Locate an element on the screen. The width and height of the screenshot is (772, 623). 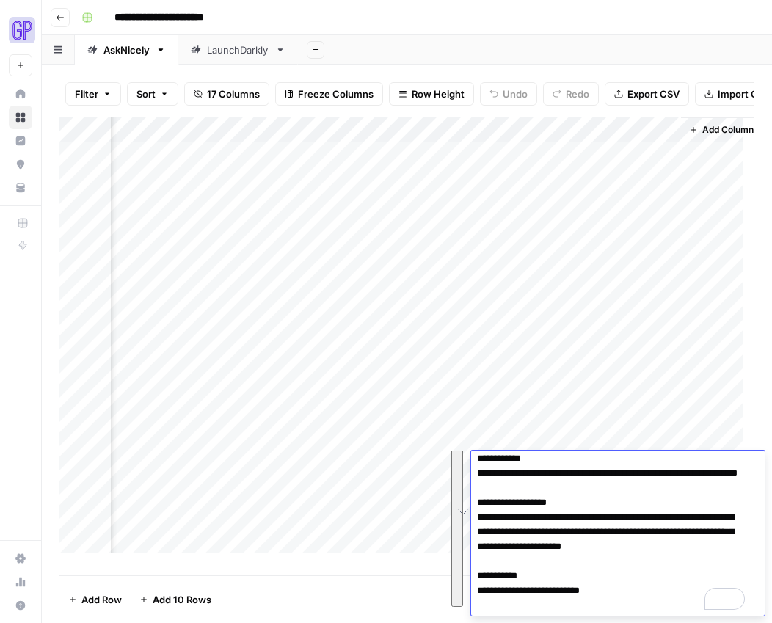
button: Sort is located at coordinates (153, 94).